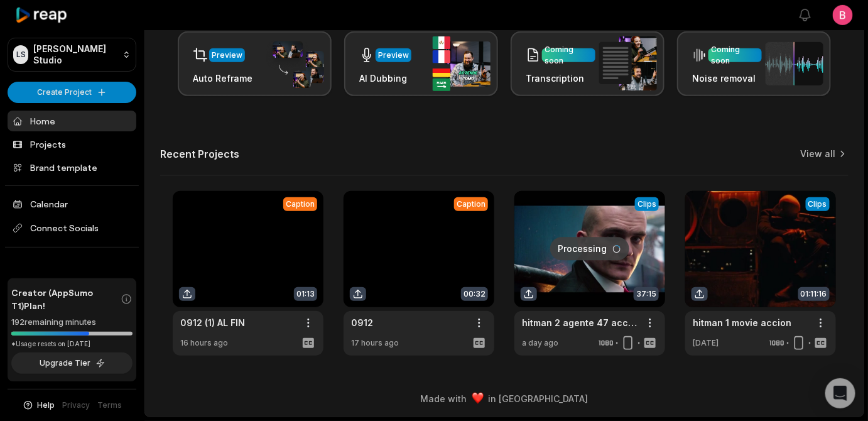 The width and height of the screenshot is (868, 421). I want to click on h3: Noise removal, so click(727, 78).